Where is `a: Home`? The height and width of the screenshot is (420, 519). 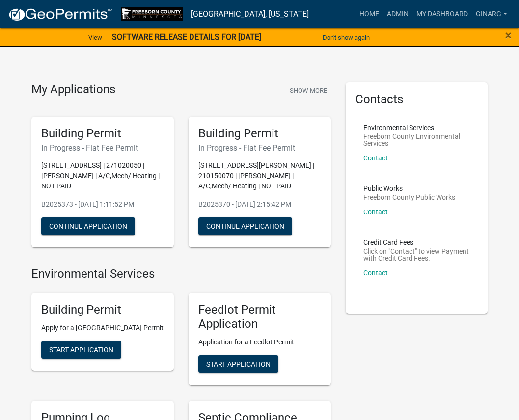
a: Home is located at coordinates (369, 14).